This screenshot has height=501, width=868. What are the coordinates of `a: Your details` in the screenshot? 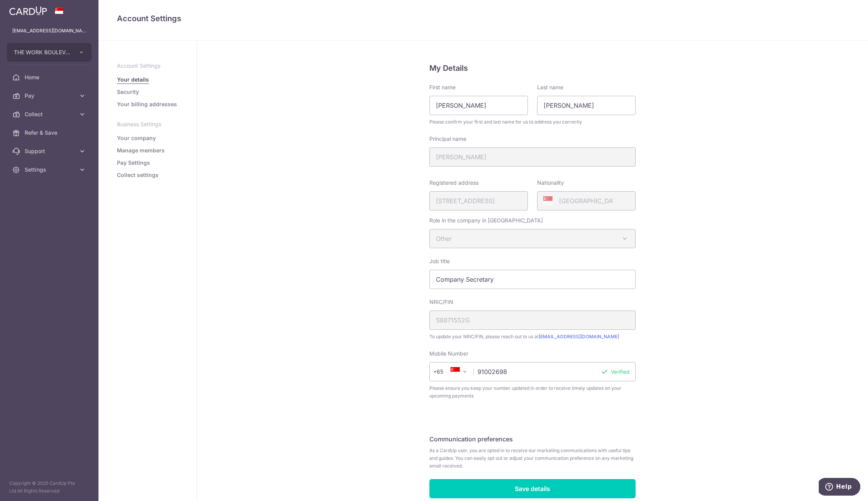 It's located at (132, 80).